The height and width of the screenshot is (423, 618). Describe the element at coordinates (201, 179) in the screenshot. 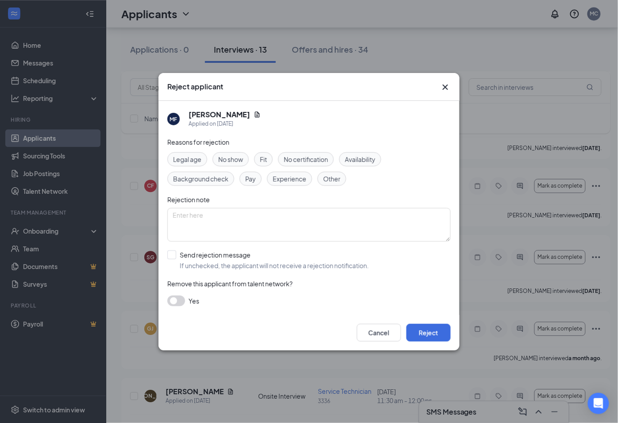

I see `span: Background check` at that location.